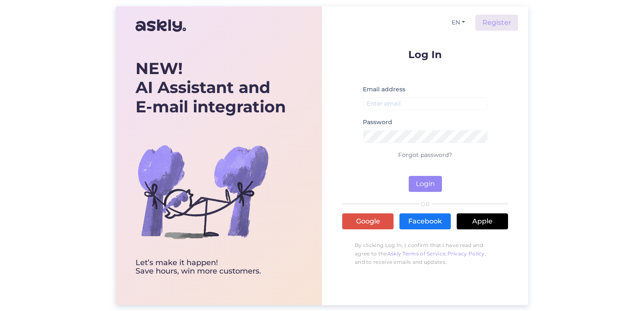  Describe the element at coordinates (368, 221) in the screenshot. I see `a: Google` at that location.